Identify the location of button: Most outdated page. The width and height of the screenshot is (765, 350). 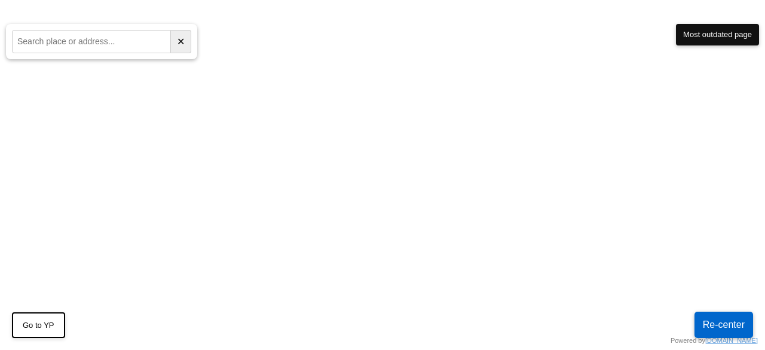
(717, 35).